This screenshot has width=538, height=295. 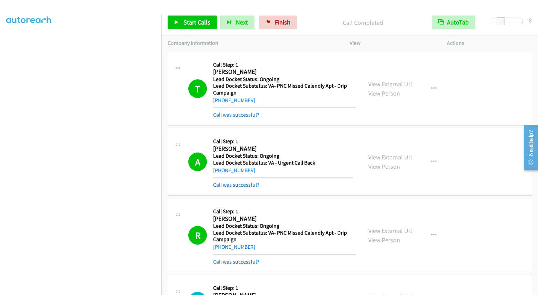 What do you see at coordinates (198, 235) in the screenshot?
I see `h1: R` at bounding box center [198, 235].